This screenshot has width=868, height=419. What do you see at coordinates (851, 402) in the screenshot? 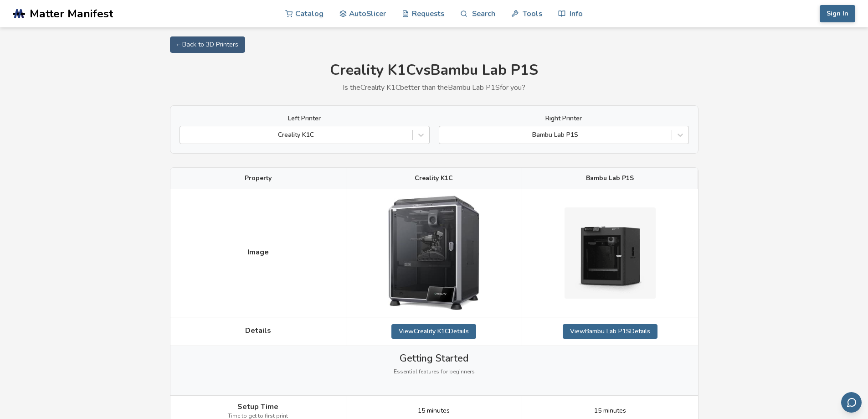
I see `button: Send feedback via email` at bounding box center [851, 402].